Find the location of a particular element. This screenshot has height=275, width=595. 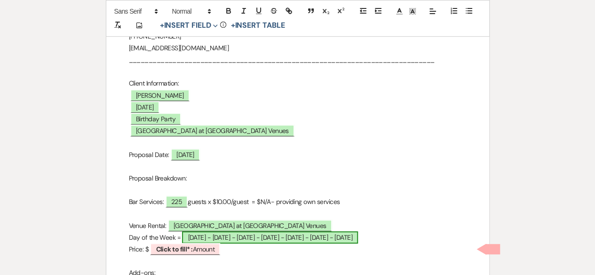

p: Venue Rental: is located at coordinates (298, 226).